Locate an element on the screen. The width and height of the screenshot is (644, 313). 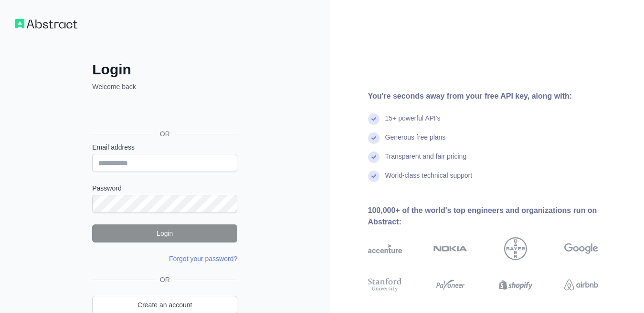
img: bayer is located at coordinates (516, 249).